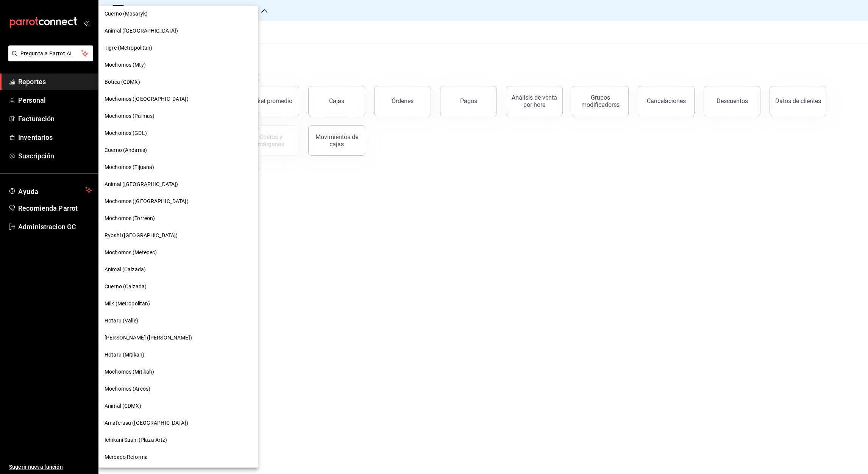 This screenshot has height=474, width=868. What do you see at coordinates (178, 150) in the screenshot?
I see `div: Cuerno (Andares)` at bounding box center [178, 150].